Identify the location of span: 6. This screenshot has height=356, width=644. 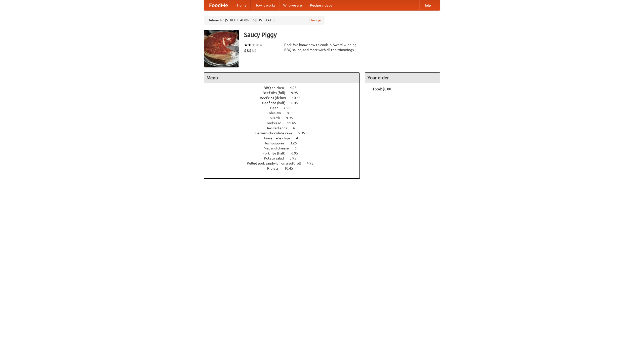
(298, 148).